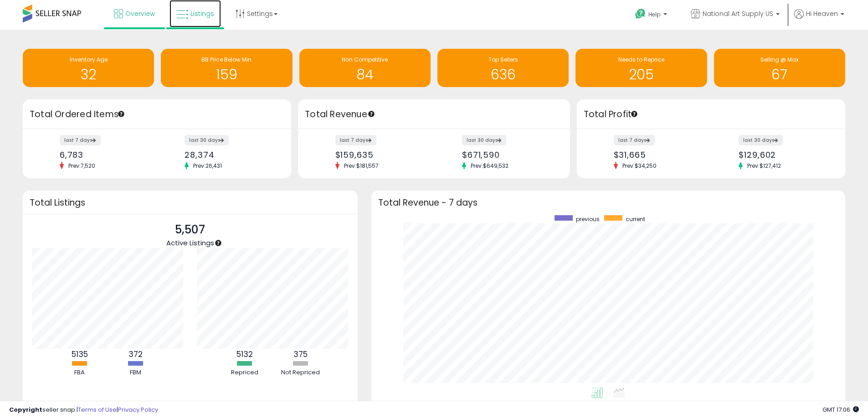  What do you see at coordinates (88, 59) in the screenshot?
I see `span: Inventory Age` at bounding box center [88, 59].